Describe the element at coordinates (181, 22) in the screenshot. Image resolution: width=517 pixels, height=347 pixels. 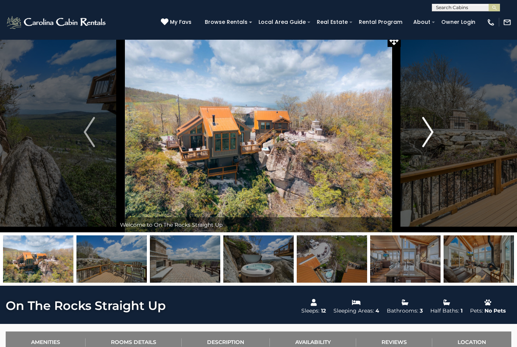
I see `span: My Favs` at that location.